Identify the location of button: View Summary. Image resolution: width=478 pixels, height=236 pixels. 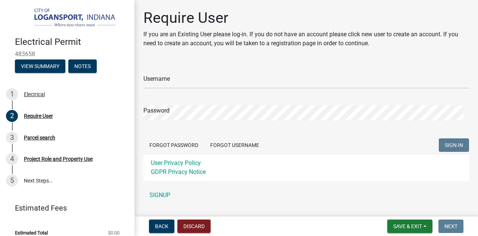
(40, 66).